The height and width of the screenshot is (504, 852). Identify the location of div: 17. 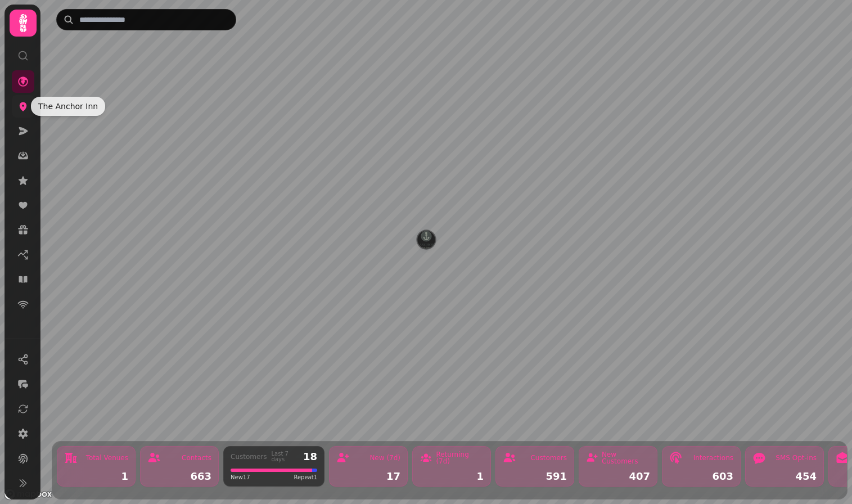
(368, 476).